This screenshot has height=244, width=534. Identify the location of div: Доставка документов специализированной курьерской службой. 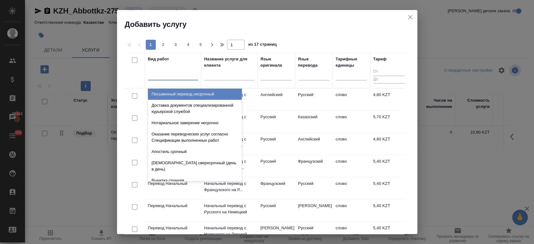
(195, 109).